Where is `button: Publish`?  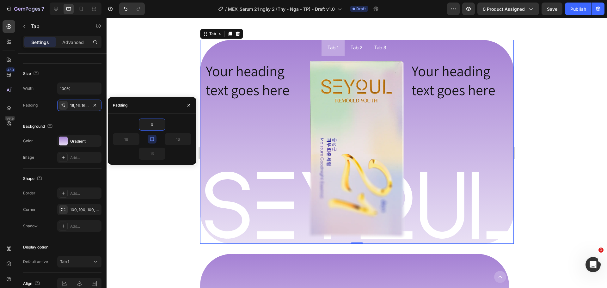
button: Publish is located at coordinates (579, 9).